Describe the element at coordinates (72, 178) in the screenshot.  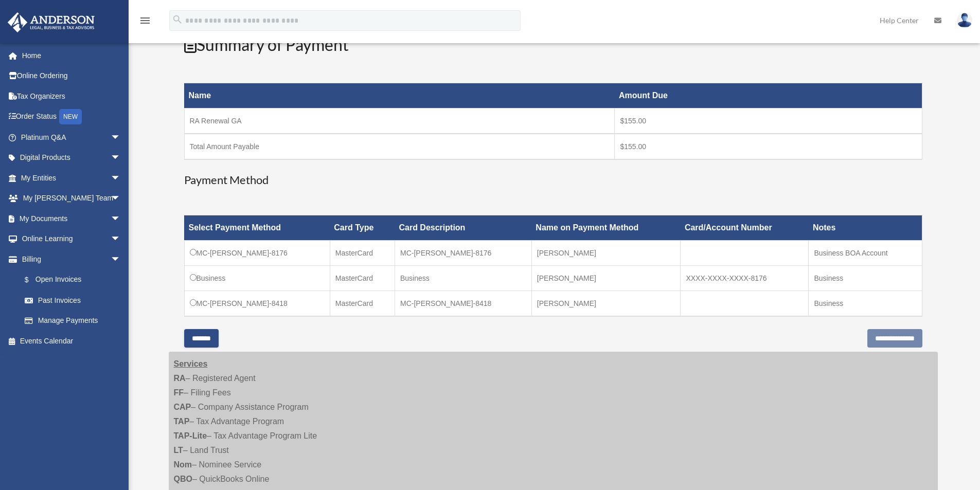
I see `a: My Entitiesarrow_drop_down` at that location.